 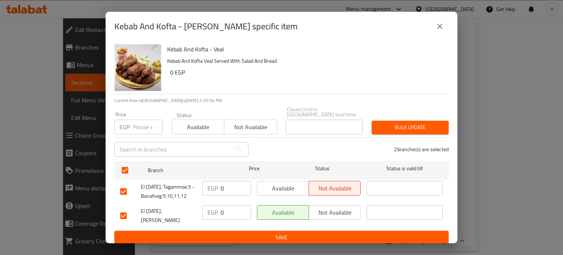 I want to click on button: Save, so click(x=282, y=237).